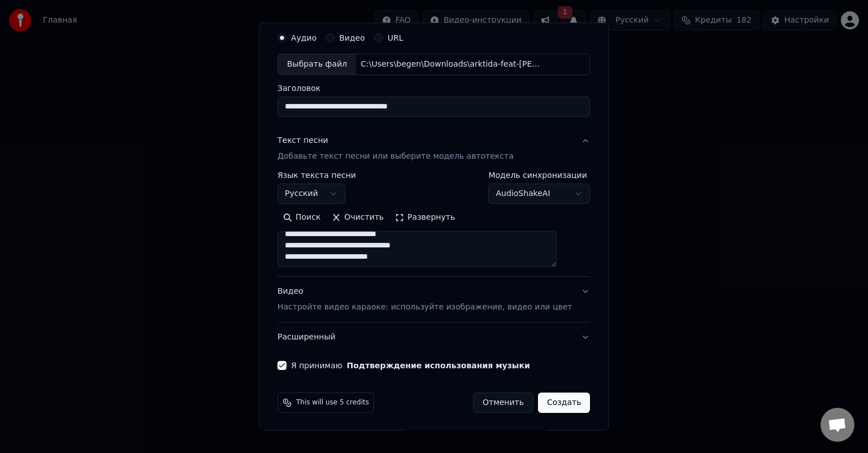 This screenshot has width=868, height=453. Describe the element at coordinates (540, 175) in the screenshot. I see `label: Модель синхронизации` at that location.